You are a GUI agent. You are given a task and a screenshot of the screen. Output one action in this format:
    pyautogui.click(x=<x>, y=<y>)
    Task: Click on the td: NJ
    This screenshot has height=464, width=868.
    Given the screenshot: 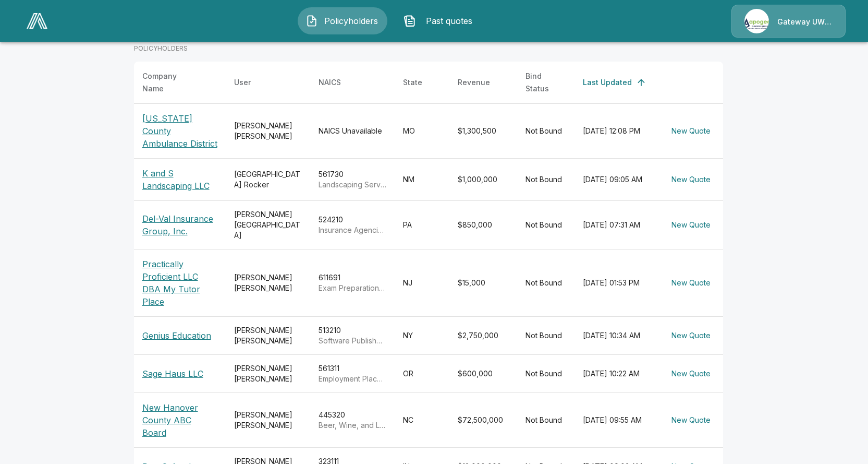 What is the action you would take?
    pyautogui.click(x=422, y=282)
    